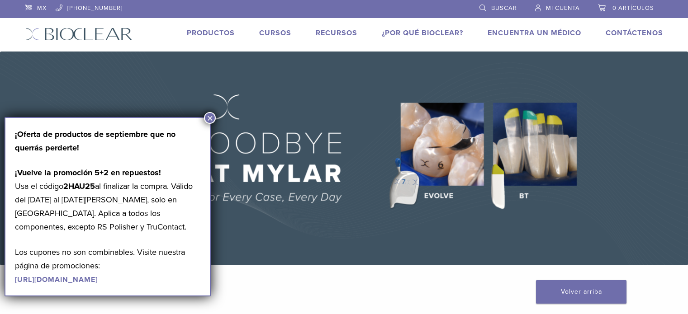 Image resolution: width=688 pixels, height=314 pixels. Describe the element at coordinates (211, 33) in the screenshot. I see `font: Productos` at that location.